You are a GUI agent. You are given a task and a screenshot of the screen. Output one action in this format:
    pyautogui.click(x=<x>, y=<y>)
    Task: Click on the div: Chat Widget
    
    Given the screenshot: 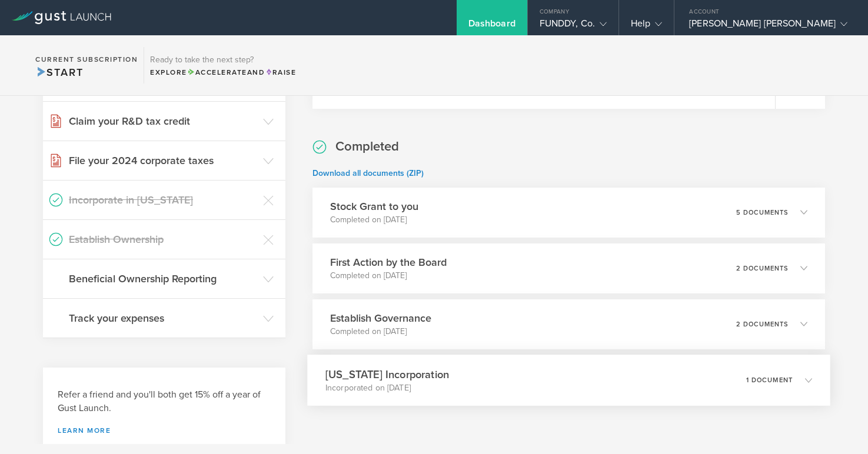 What is the action you would take?
    pyautogui.click(x=839, y=425)
    